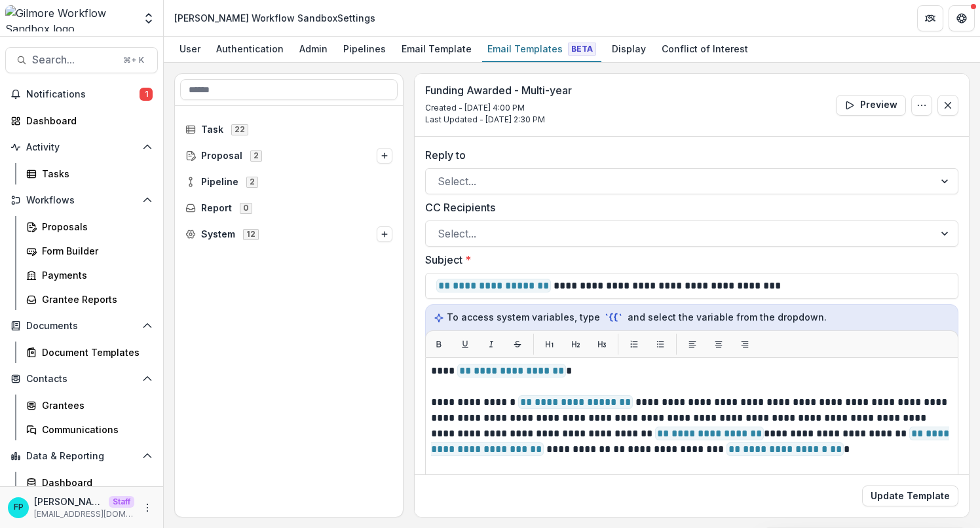 The image size is (980, 528). What do you see at coordinates (542, 49) in the screenshot?
I see `a: Email Templates Beta` at bounding box center [542, 49].